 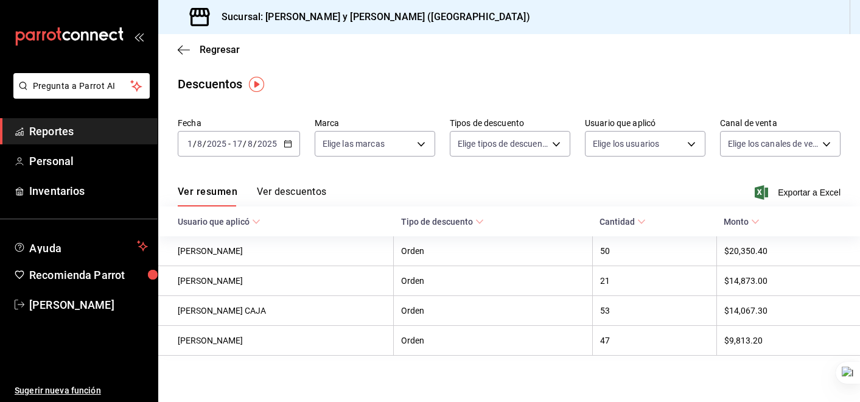 What do you see at coordinates (654, 251) in the screenshot?
I see `th: 50` at bounding box center [654, 251].